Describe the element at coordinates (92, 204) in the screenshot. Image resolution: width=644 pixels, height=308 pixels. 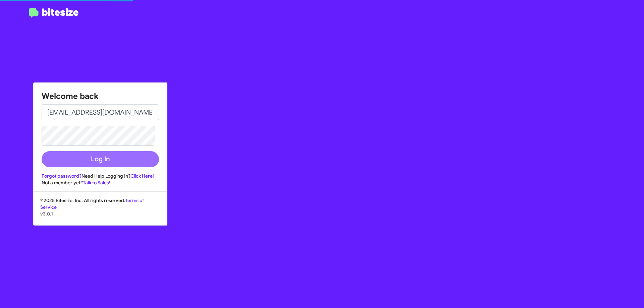
I see `a: Terms of Service` at that location.